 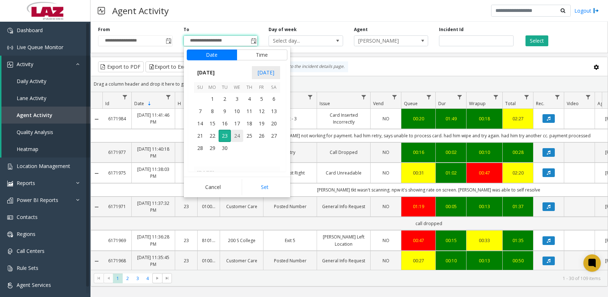 What do you see at coordinates (451, 119) in the screenshot?
I see `a: 01:49` at bounding box center [451, 119].